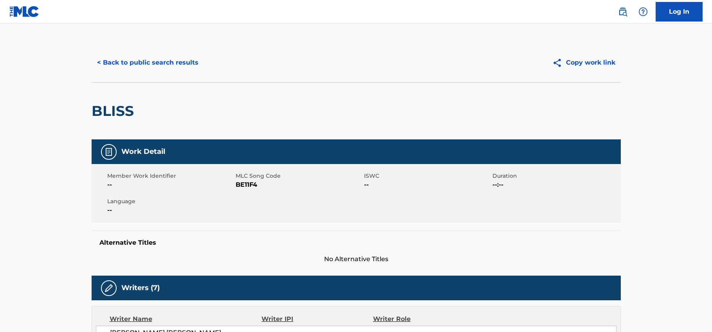  What do you see at coordinates (141, 288) in the screenshot?
I see `h5: Writers (7)` at bounding box center [141, 288].